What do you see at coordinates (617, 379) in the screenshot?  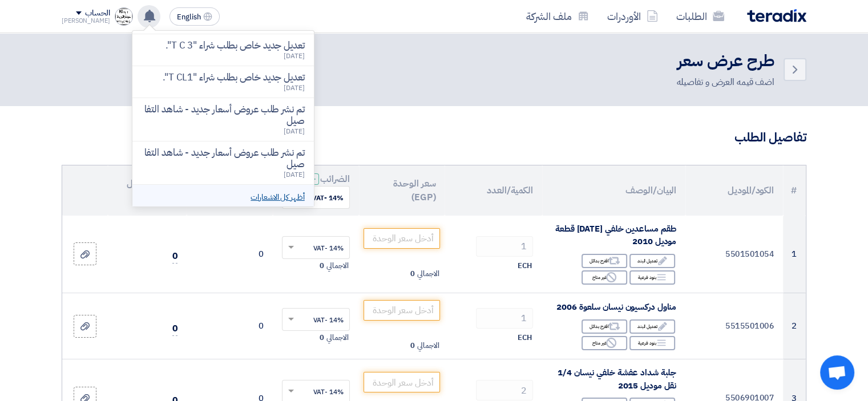 I see `span: جلبة شداد عفشة خلفي نيسان 1/4 نقل موديل 2015` at bounding box center [617, 379].